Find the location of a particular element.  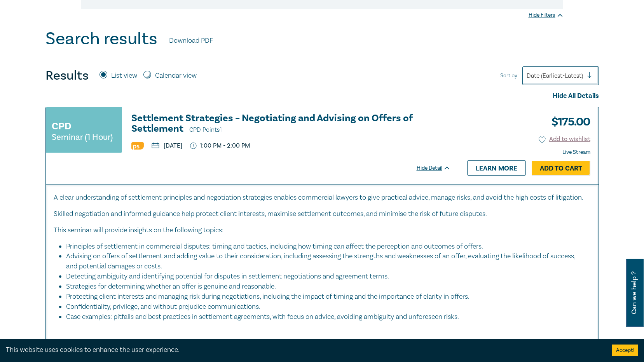

div: This website uses cookies to enhance the user experience. is located at coordinates (303, 350).